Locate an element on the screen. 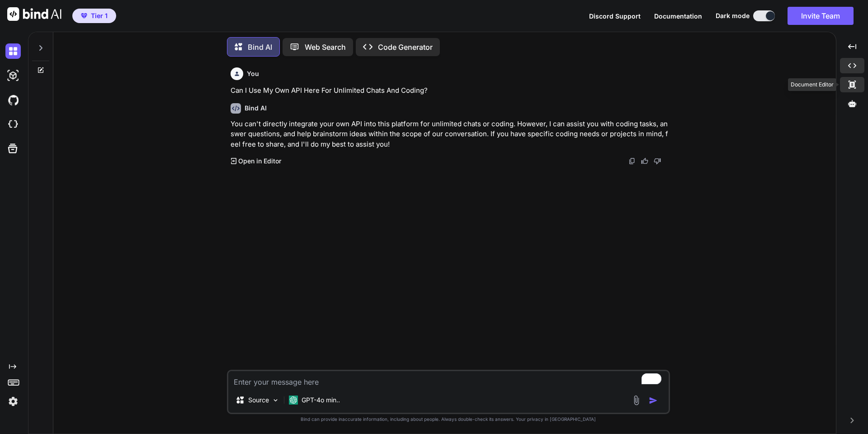  img: Bind AI is located at coordinates (35, 14).